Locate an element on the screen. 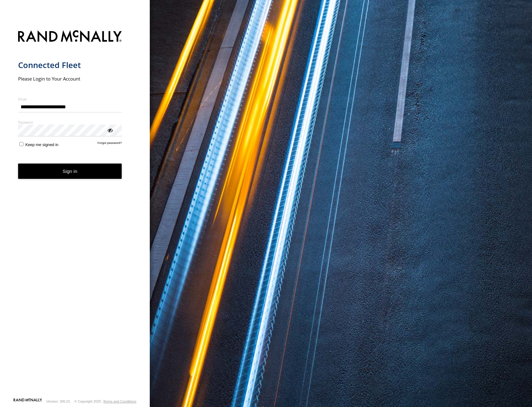 The image size is (532, 407). input: Keep me signed in is located at coordinates (21, 144).